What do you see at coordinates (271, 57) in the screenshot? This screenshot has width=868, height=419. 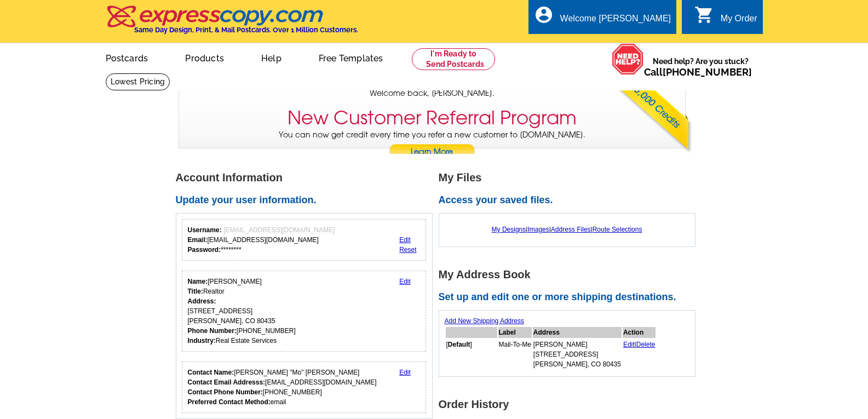 I see `a: Help` at bounding box center [271, 57].